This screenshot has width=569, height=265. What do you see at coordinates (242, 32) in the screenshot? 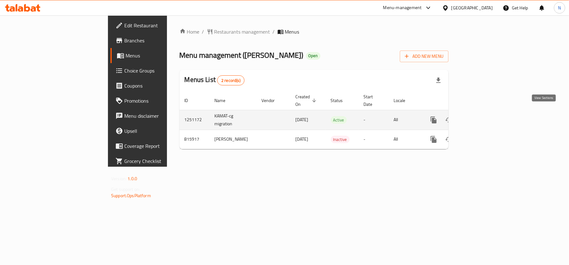
I see `span: Restaurants management` at bounding box center [242, 32].